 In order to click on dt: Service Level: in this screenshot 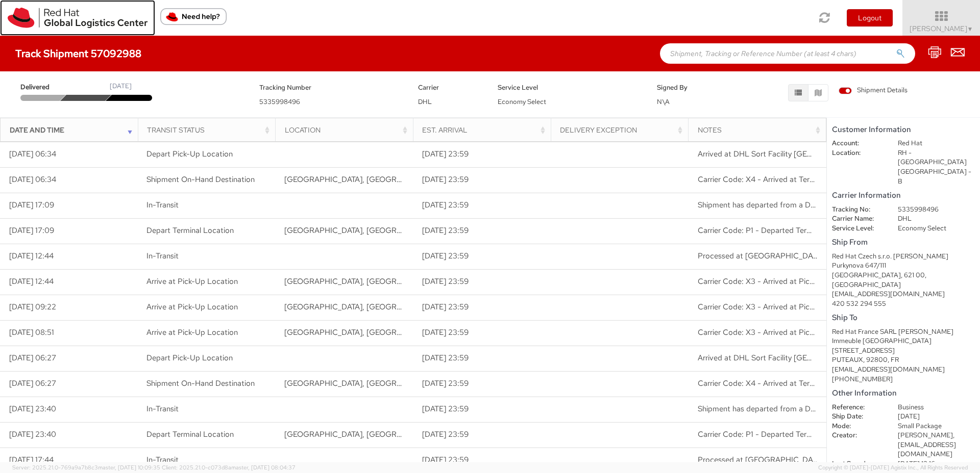, I will do `click(857, 228)`.